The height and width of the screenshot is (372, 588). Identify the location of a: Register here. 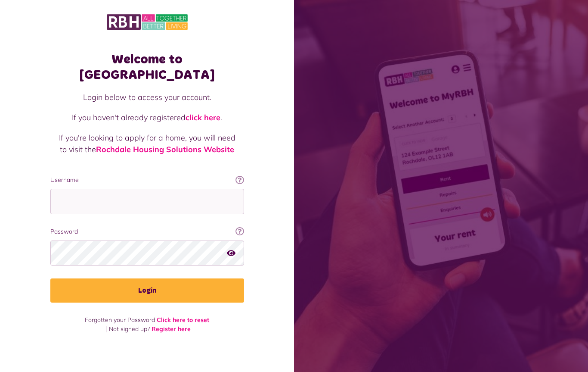
(171, 329).